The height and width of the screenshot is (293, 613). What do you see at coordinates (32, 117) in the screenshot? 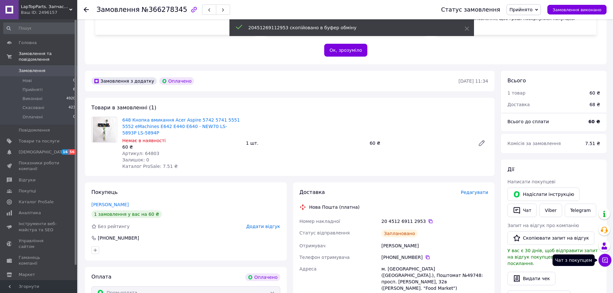
I see `span: Оплачені` at bounding box center [32, 117].